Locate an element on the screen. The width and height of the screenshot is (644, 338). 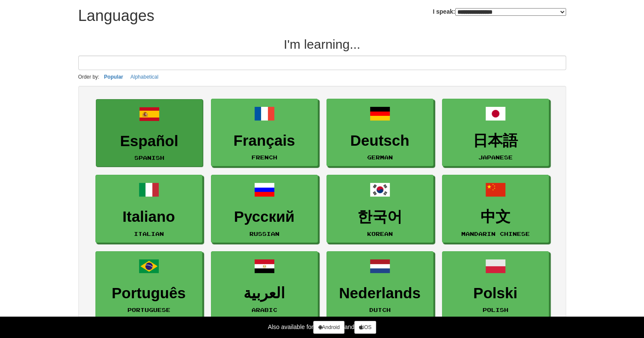
h3: Polski is located at coordinates (496, 293).